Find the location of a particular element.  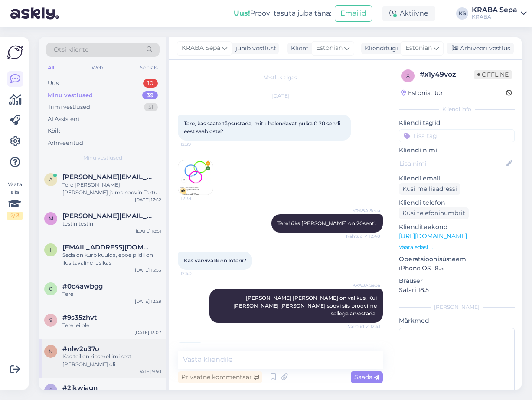

p: Kliendi email is located at coordinates (457, 178).